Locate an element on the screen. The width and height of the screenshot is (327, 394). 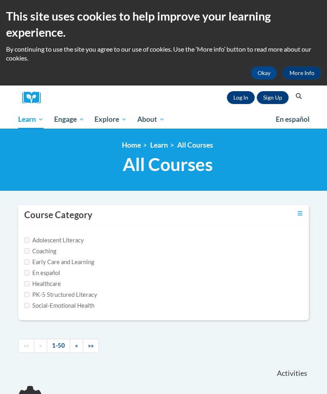
a: End is located at coordinates (91, 346).